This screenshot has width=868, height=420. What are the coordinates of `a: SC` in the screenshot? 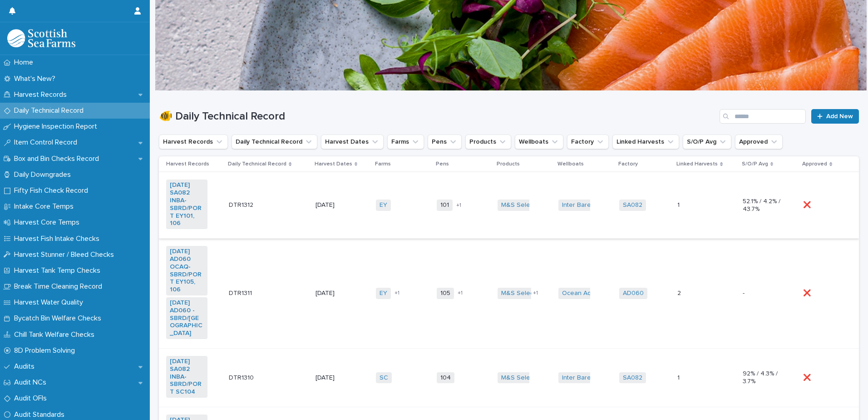 It's located at (384, 377).